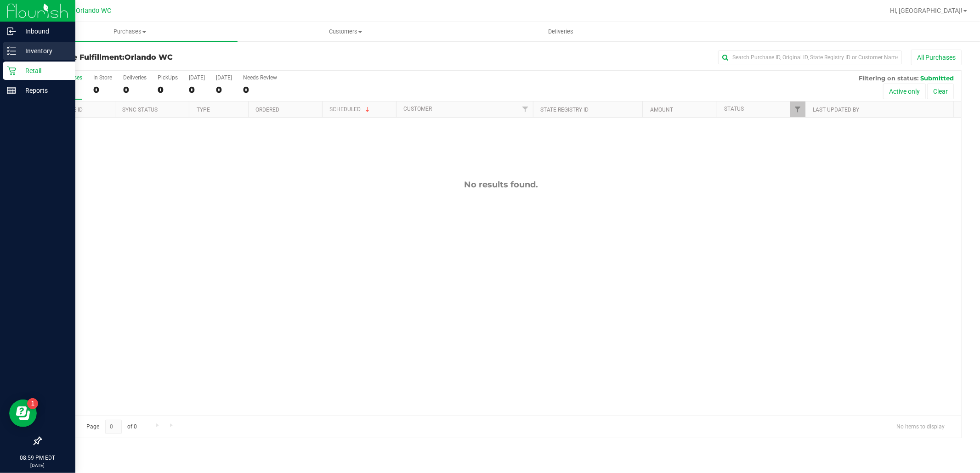  What do you see at coordinates (501, 185) in the screenshot?
I see `div: No results found.` at bounding box center [501, 185].